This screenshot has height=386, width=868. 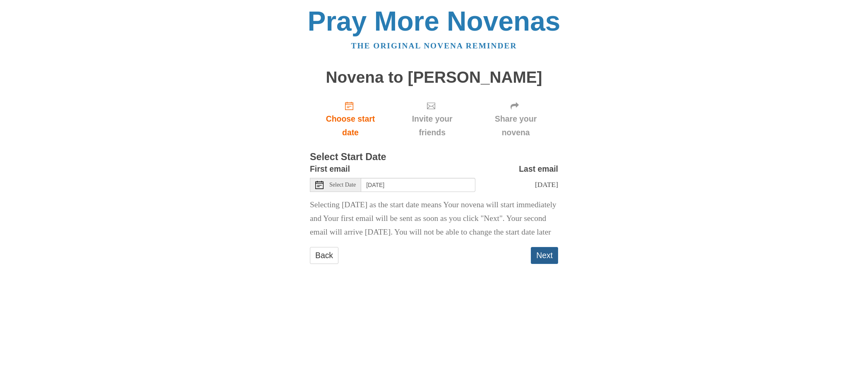 I want to click on a: Back, so click(x=324, y=255).